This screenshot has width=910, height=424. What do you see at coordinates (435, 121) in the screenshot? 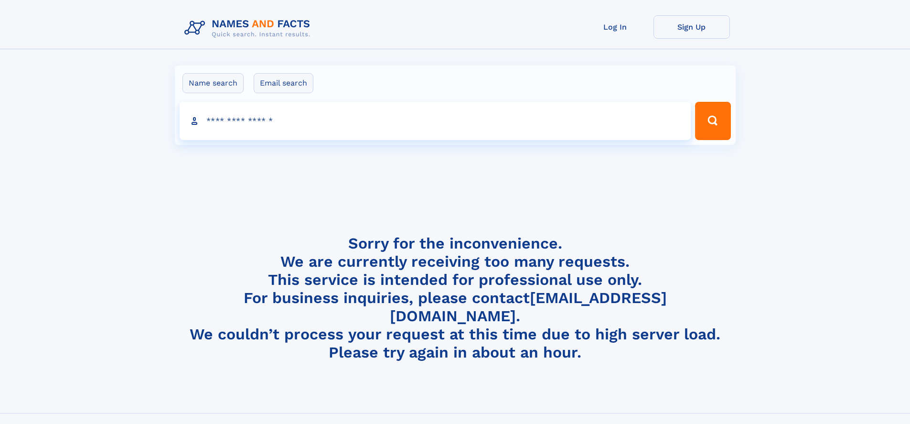
I see `input: search input` at bounding box center [435, 121].